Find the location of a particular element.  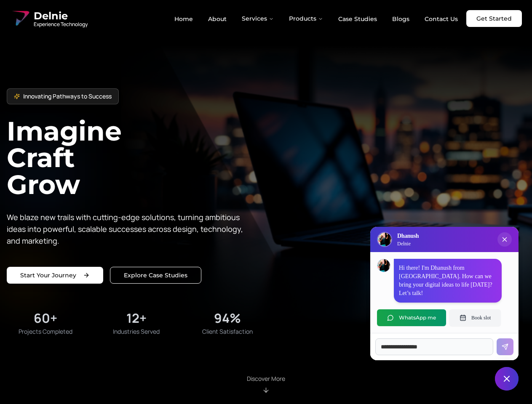

span: Delnie is located at coordinates (60, 16).